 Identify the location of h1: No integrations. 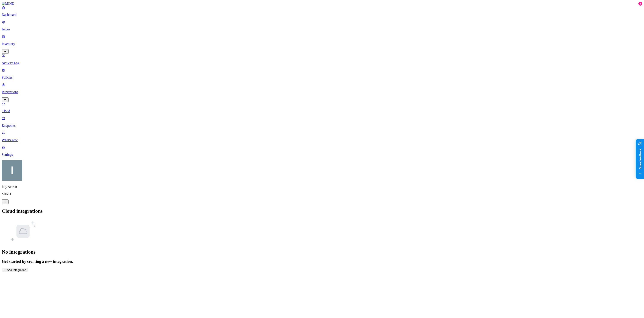
(322, 252).